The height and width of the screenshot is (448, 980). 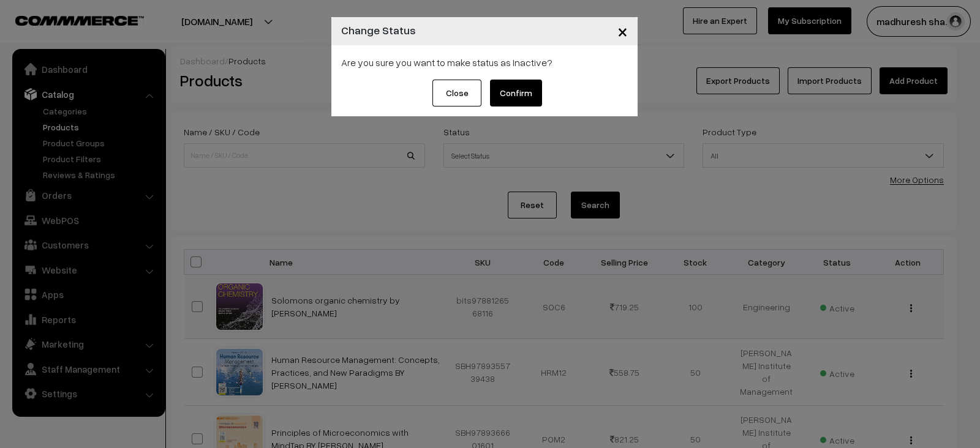 What do you see at coordinates (485, 62) in the screenshot?
I see `div: Are you sure you want to make status as Inactive?` at bounding box center [485, 62].